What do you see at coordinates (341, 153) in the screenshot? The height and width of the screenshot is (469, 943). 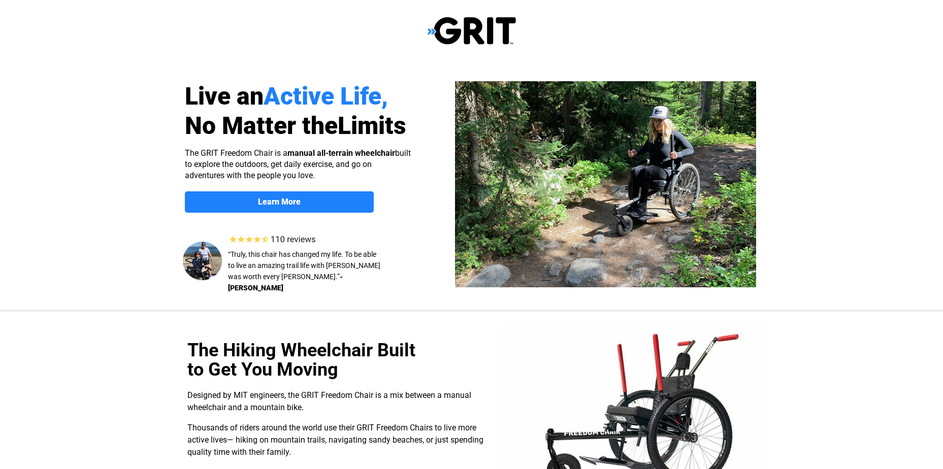 I see `strong: manual all-terrain wheelchair` at bounding box center [341, 153].